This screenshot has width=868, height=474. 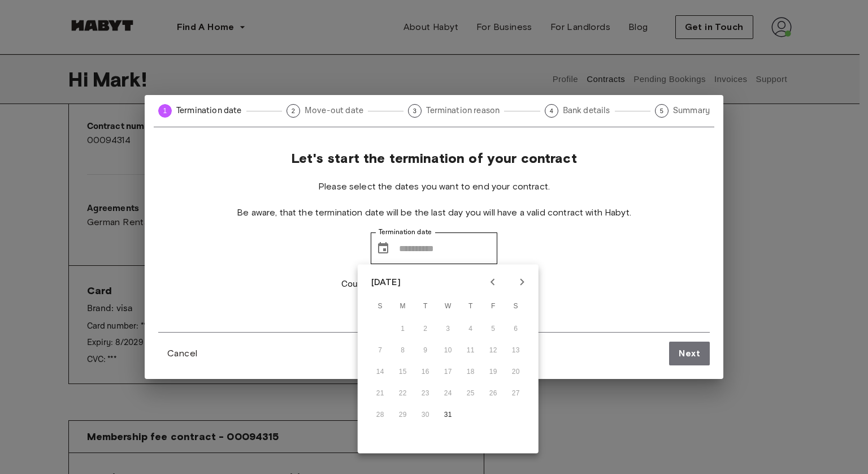 I want to click on span: Summary, so click(x=691, y=110).